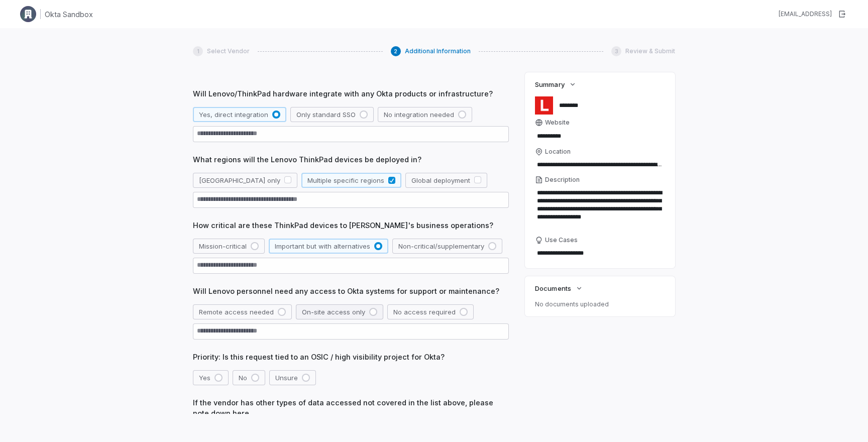 The height and width of the screenshot is (442, 868). What do you see at coordinates (350, 93) in the screenshot?
I see `span: Will Lenovo/ThinkPad hardware integrate with any Okta products or infrastructure?` at bounding box center [350, 93].